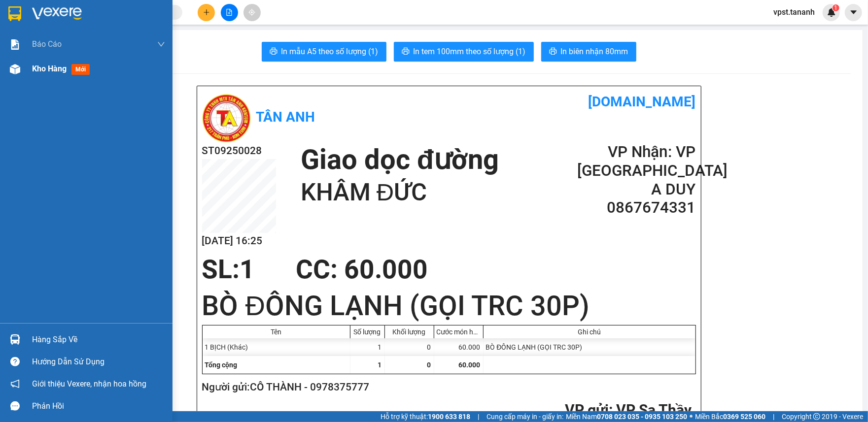 The image size is (868, 422). I want to click on span: vpst.tananh, so click(794, 12).